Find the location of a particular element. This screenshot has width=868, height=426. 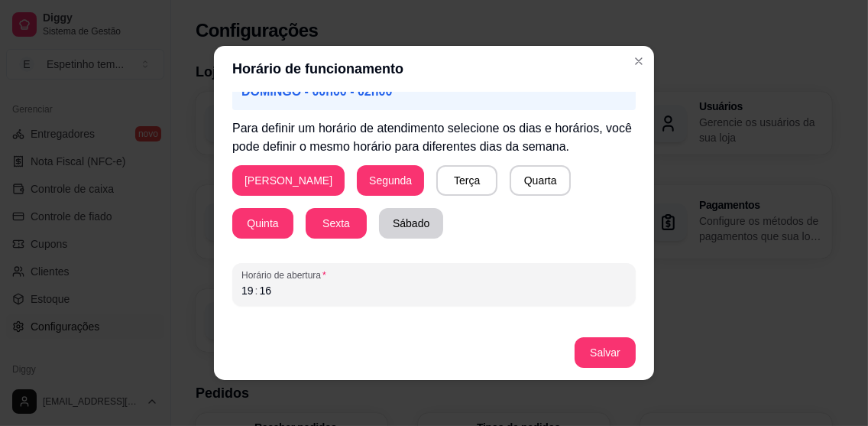

button: Quarta is located at coordinates (540, 180).